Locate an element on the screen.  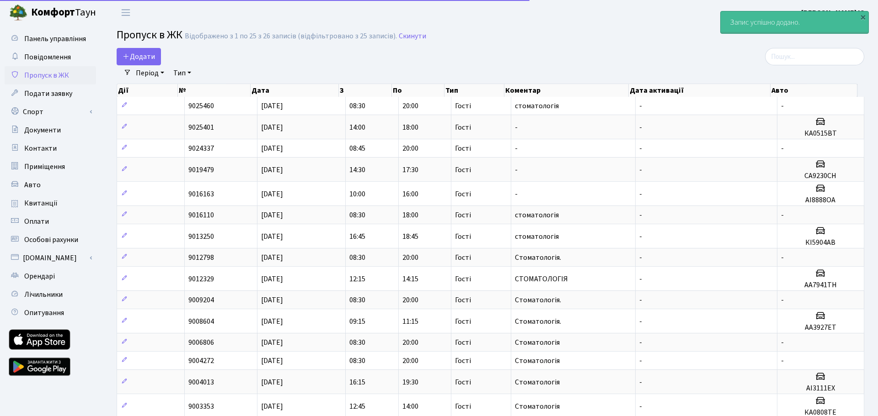
span: Документи is located at coordinates (43, 130).